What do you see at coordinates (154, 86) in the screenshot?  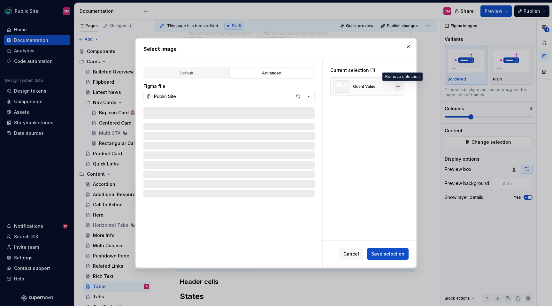 I see `label: Figma file` at bounding box center [154, 86].